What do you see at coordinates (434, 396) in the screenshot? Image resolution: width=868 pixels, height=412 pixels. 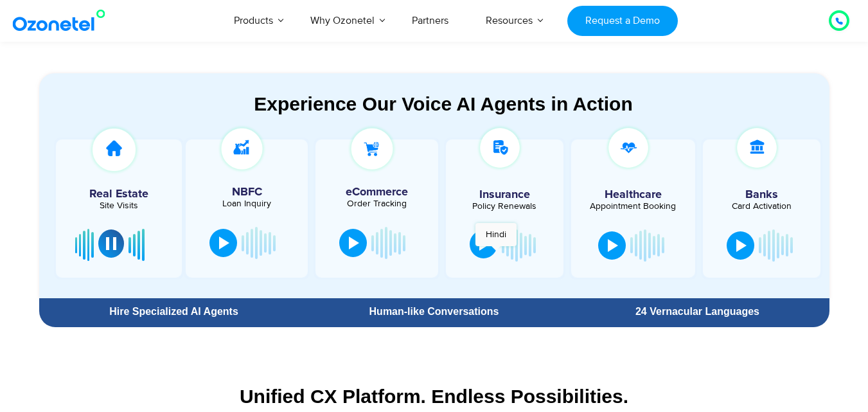 I see `div: Unified CX Platform. Endless Possibilities.` at bounding box center [434, 396].